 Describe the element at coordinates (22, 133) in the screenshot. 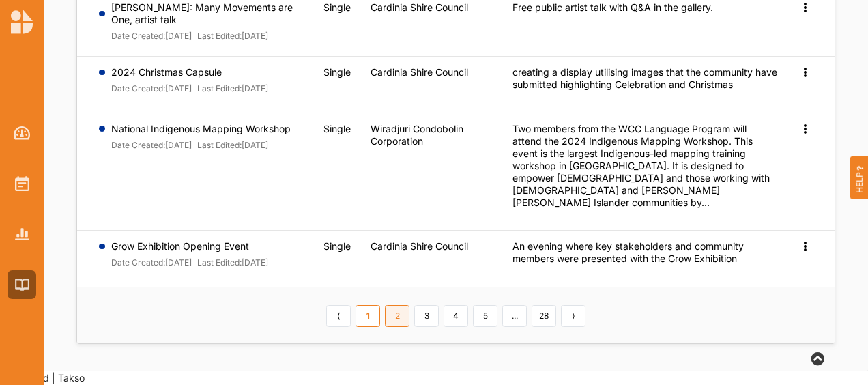

I see `a: Dashboard` at that location.